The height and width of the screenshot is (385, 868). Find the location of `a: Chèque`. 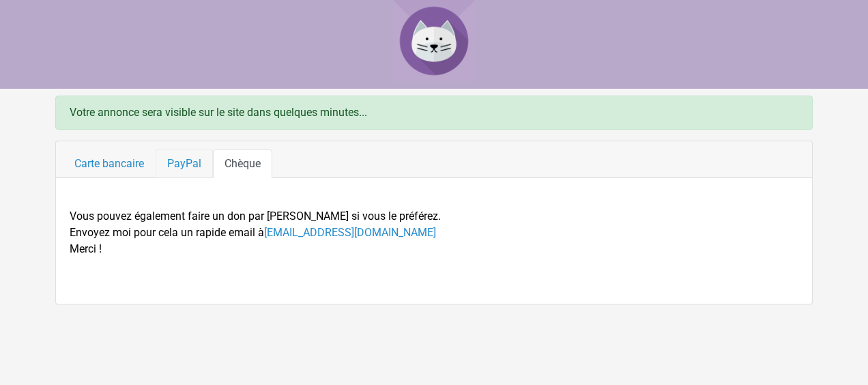

a: Chèque is located at coordinates (242, 164).